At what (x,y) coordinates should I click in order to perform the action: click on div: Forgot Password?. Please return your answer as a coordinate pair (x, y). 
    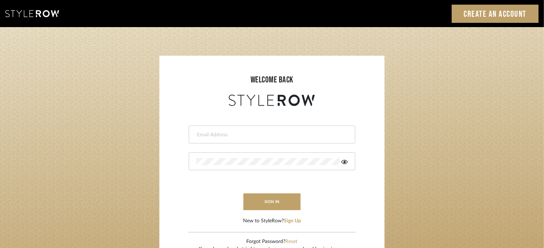
    Looking at the image, I should click on (272, 242).